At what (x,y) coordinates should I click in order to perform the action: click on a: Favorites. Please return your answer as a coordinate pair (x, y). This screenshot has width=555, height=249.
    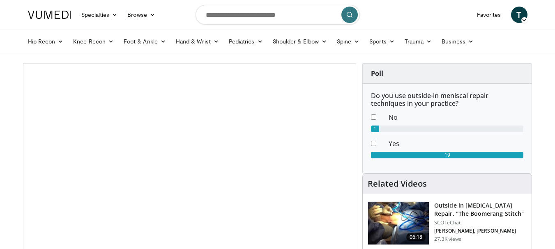
    Looking at the image, I should click on (489, 15).